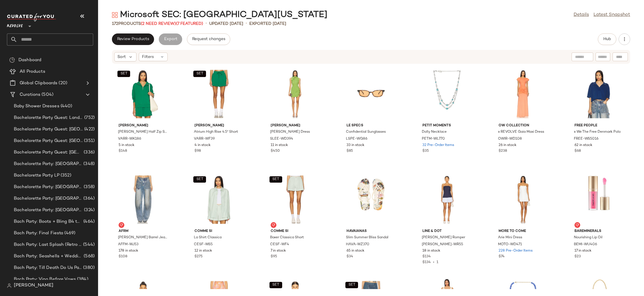 This screenshot has width=644, height=296. What do you see at coordinates (367, 238) in the screenshot?
I see `span: Slim Summer Bliss Sandal` at bounding box center [367, 238].